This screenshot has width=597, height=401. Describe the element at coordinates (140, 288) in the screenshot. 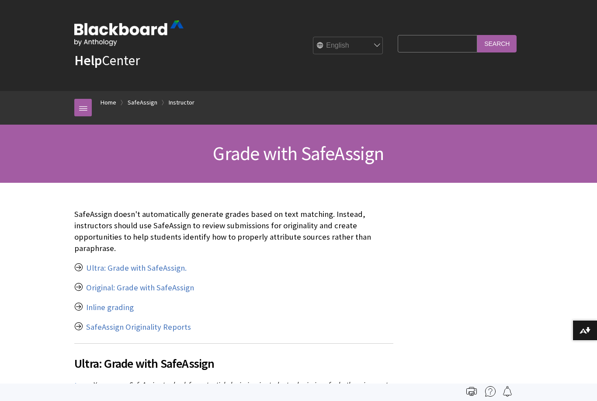

I see `a: Original: Grade with SafeAssign` at that location.